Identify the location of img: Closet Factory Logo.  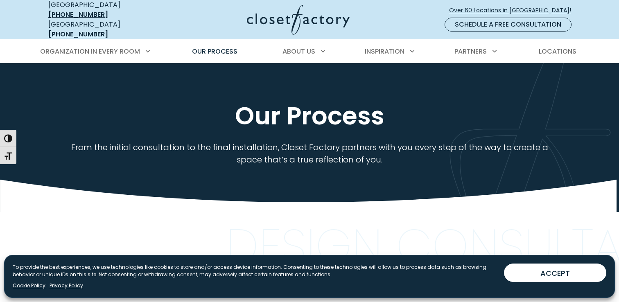
(298, 20).